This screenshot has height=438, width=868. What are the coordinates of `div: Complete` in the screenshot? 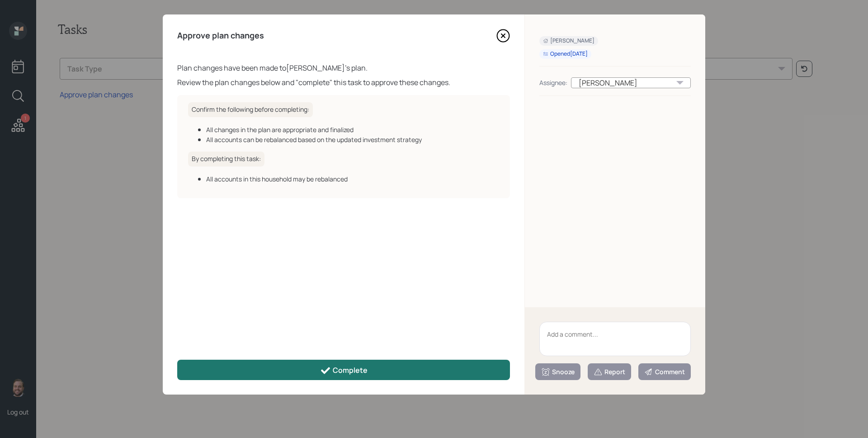 It's located at (343, 371).